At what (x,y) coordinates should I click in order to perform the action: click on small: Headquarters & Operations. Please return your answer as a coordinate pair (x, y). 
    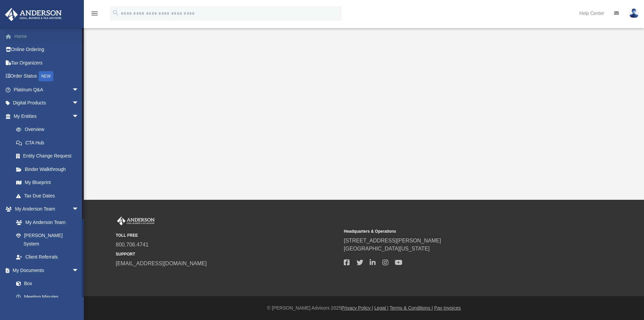
    Looking at the image, I should click on (456, 231).